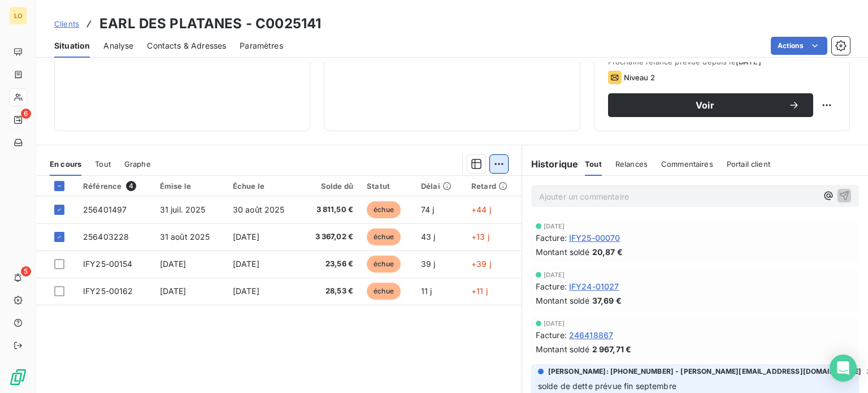 This screenshot has height=393, width=868. What do you see at coordinates (612, 349) in the screenshot?
I see `span: 2 967,71 €` at bounding box center [612, 349].